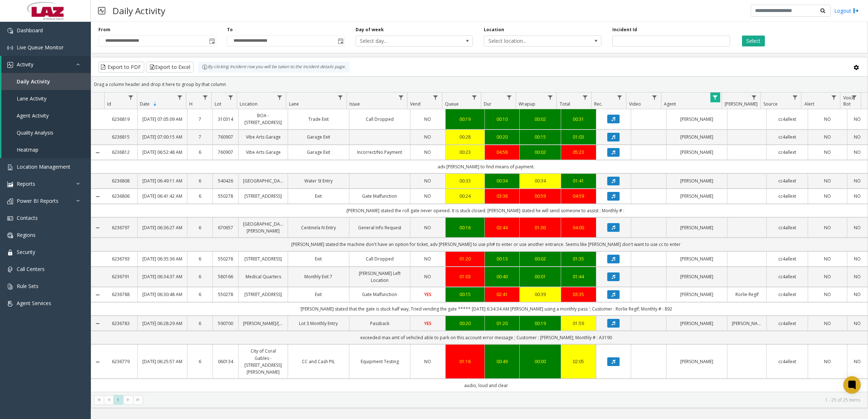 Image resolution: width=868 pixels, height=419 pixels. What do you see at coordinates (465, 362) in the screenshot?
I see `a: 01:16` at bounding box center [465, 362].